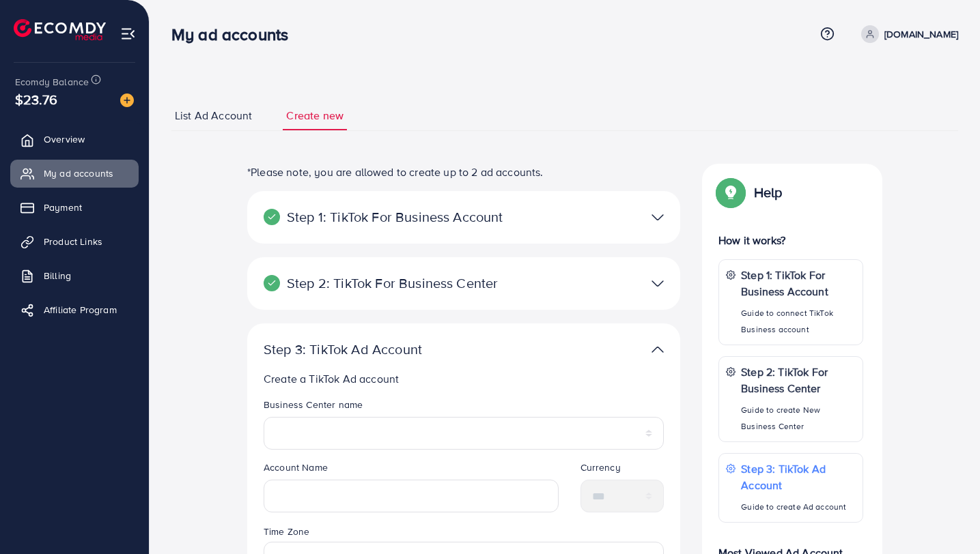 Image resolution: width=980 pixels, height=554 pixels. I want to click on h3: My ad accounts, so click(235, 34).